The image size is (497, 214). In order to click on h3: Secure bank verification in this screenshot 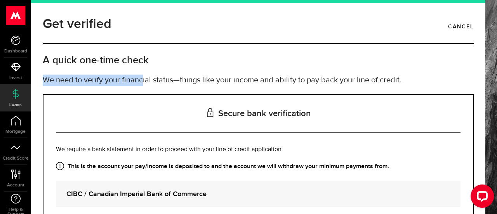, I will do `click(258, 114)`.